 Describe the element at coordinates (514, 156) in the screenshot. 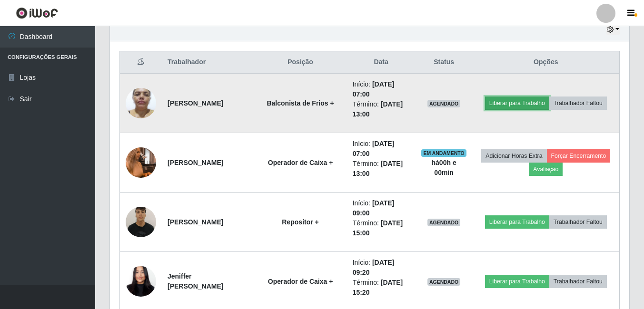

I see `button: Adicionar Horas Extra` at that location.